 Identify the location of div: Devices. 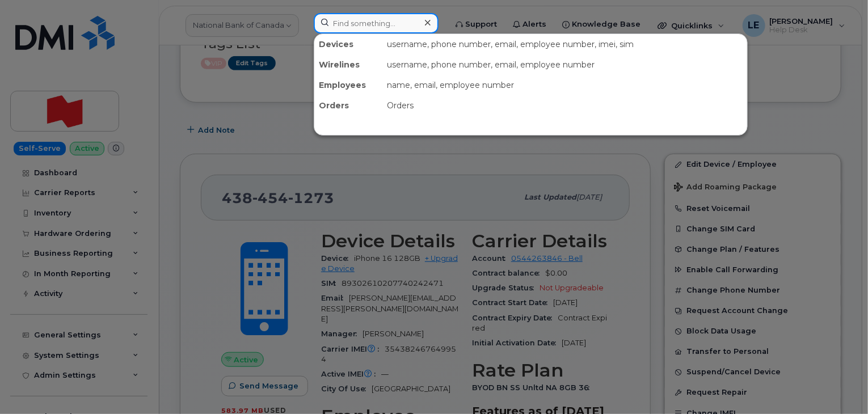
(348, 44).